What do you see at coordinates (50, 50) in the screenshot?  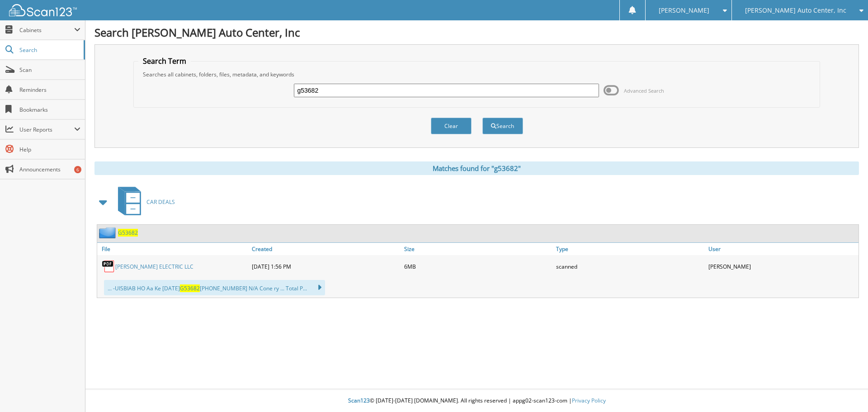 I see `span: Search` at bounding box center [50, 50].